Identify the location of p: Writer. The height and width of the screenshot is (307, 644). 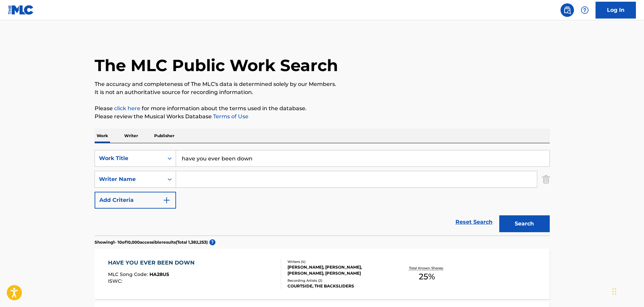
(131, 136).